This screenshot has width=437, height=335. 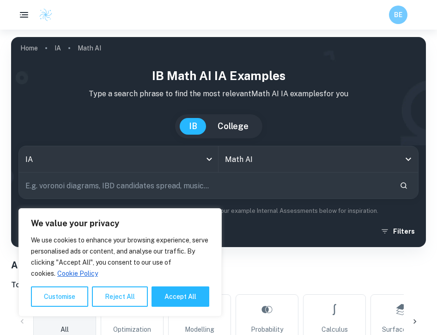 What do you see at coordinates (46, 15) in the screenshot?
I see `img: Clastify logo` at bounding box center [46, 15].